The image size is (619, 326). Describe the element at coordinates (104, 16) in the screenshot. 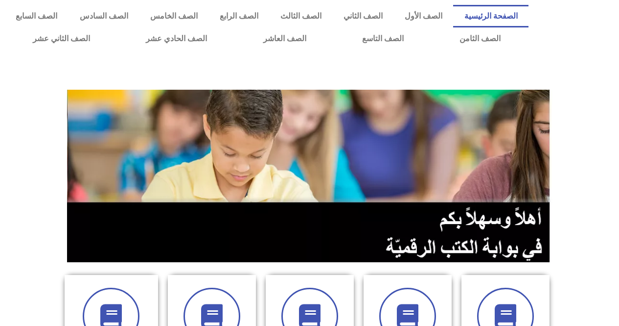

I see `a: الصف السادس` at that location.